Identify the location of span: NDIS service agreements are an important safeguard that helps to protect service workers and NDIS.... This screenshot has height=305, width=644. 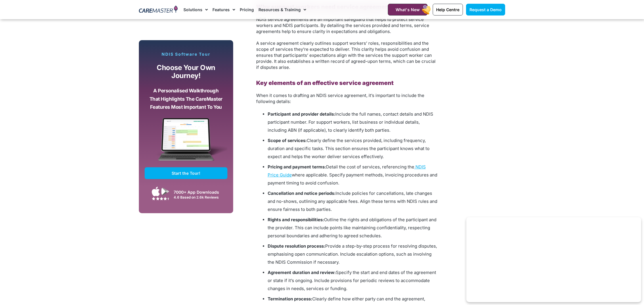
(343, 25).